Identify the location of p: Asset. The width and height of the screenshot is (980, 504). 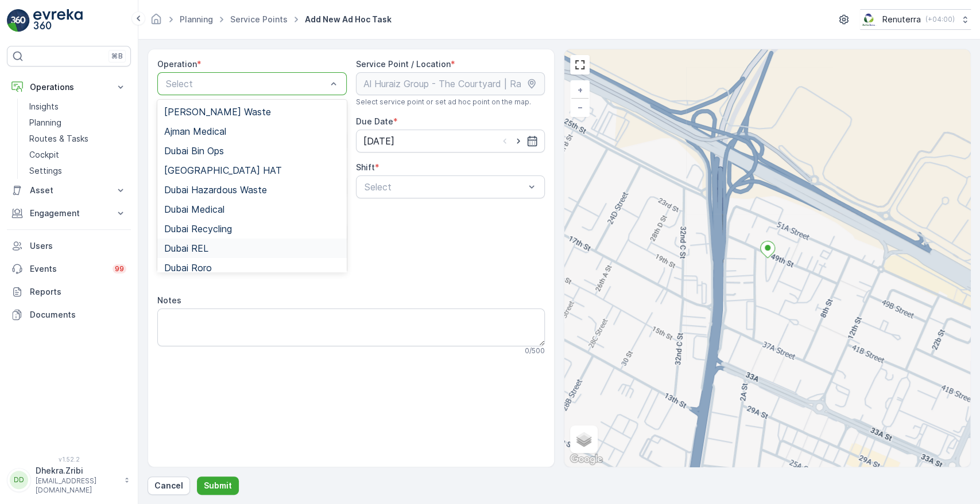
(69, 190).